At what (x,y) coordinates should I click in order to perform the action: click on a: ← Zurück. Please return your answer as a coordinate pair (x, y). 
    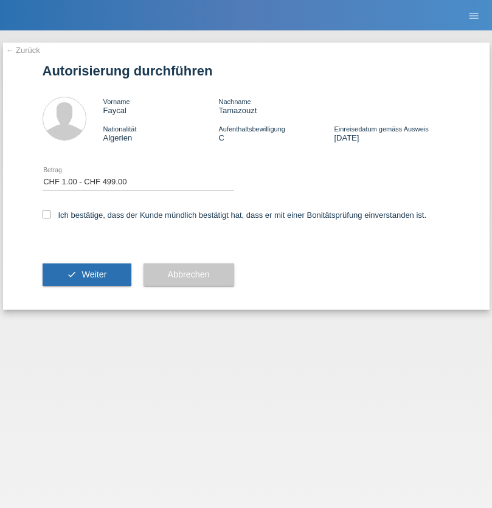
    Looking at the image, I should click on (23, 50).